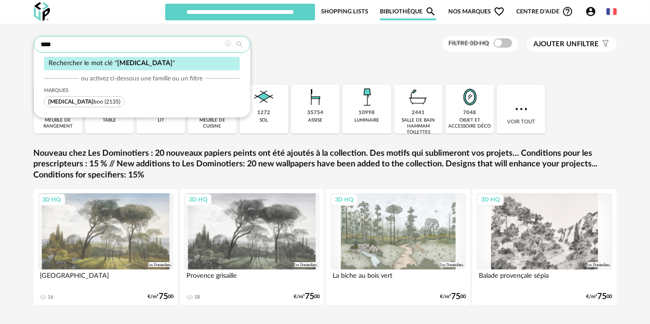  Describe the element at coordinates (469, 123) in the screenshot. I see `div: objet et accessoire déco` at that location.